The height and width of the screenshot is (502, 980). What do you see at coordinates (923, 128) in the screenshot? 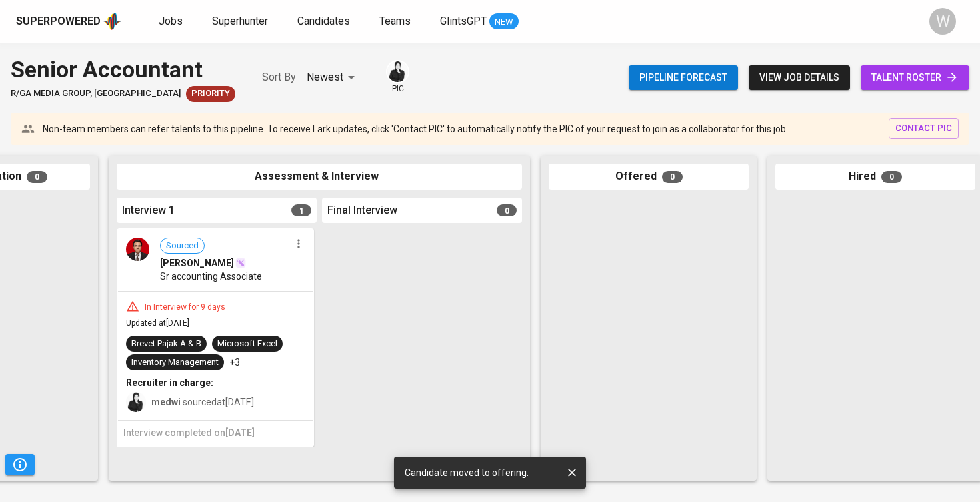
I see `button: contact pic` at bounding box center [923, 128].